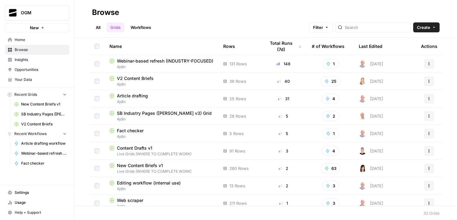  Describe the element at coordinates (40, 50) in the screenshot. I see `span: Browse` at that location.